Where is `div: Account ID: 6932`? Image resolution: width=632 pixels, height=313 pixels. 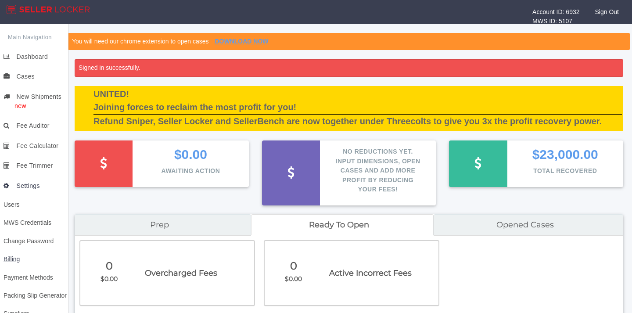 div: Account ID: 6932 is located at coordinates (555, 12).